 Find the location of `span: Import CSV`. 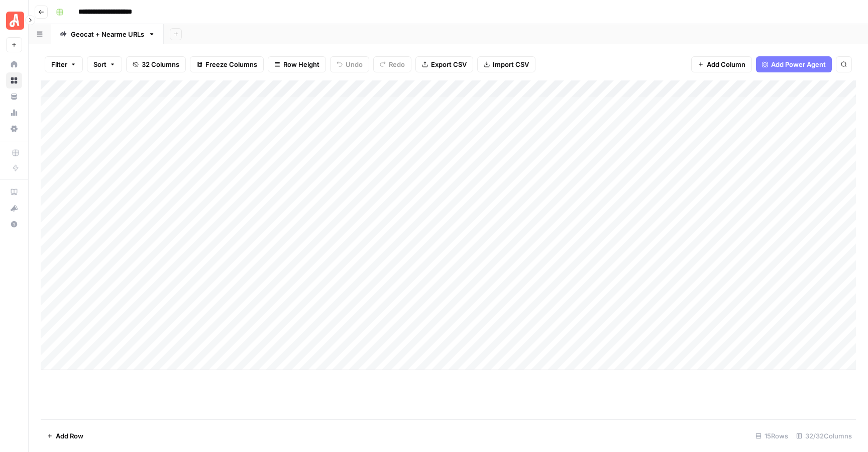

span: Import CSV is located at coordinates (511, 64).